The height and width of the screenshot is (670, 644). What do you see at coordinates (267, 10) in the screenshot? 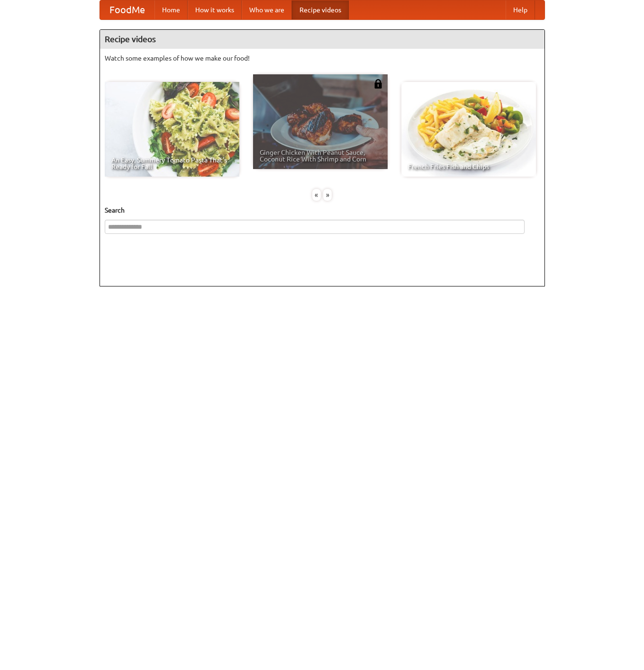
I see `a: Who we are` at bounding box center [267, 10].